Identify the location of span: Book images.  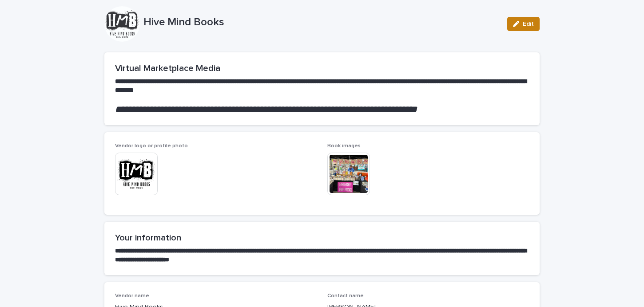
(344, 146).